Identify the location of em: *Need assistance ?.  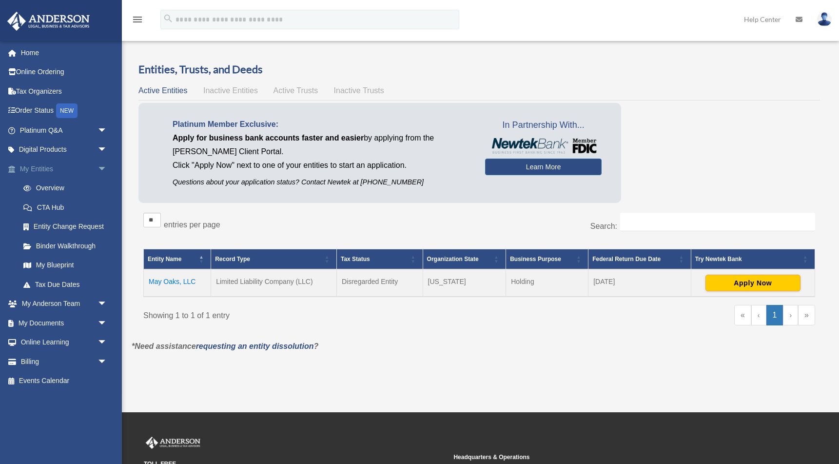
(225, 346).